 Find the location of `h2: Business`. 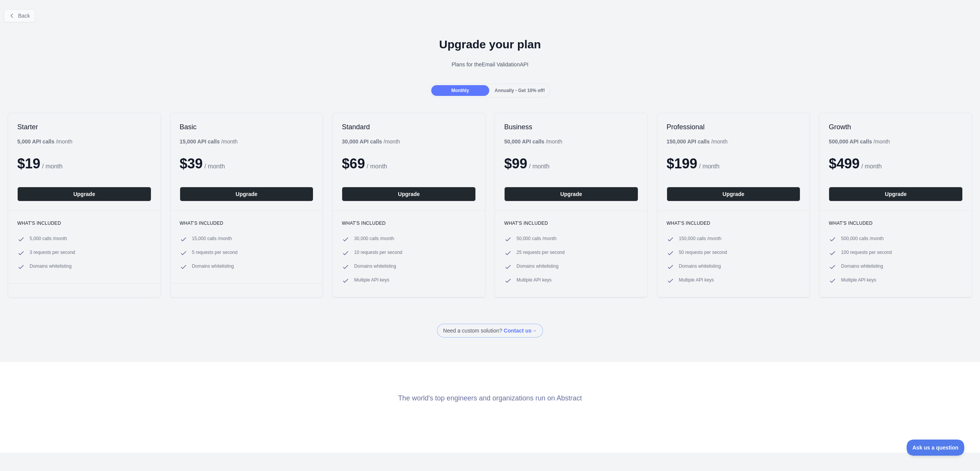

h2: Business is located at coordinates (571, 127).